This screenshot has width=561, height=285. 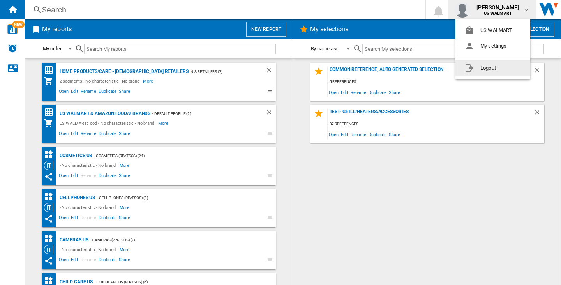 I want to click on button: My settings, so click(x=493, y=46).